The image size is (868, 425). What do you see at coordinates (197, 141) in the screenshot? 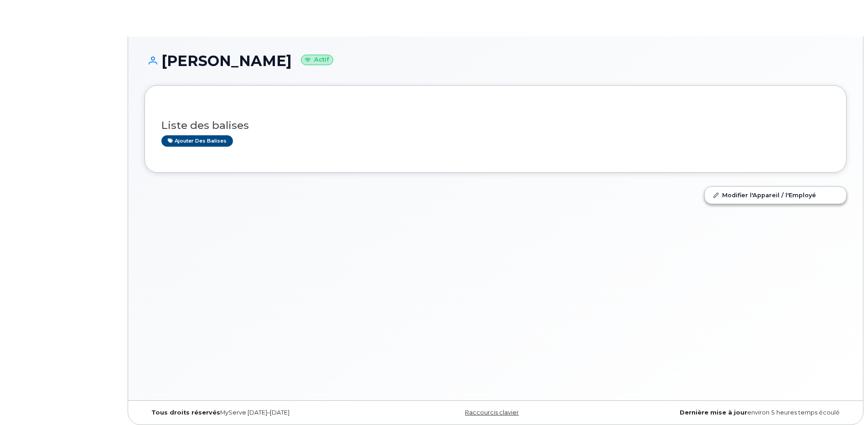
I see `a: Ajouter des balises` at bounding box center [197, 141].